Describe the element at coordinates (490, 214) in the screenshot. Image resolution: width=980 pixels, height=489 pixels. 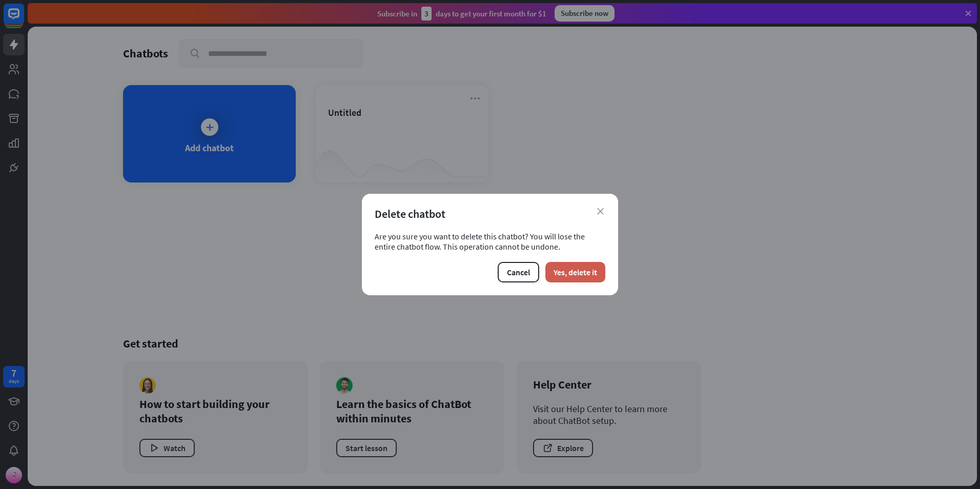
I see `div: Delete chatbot` at that location.